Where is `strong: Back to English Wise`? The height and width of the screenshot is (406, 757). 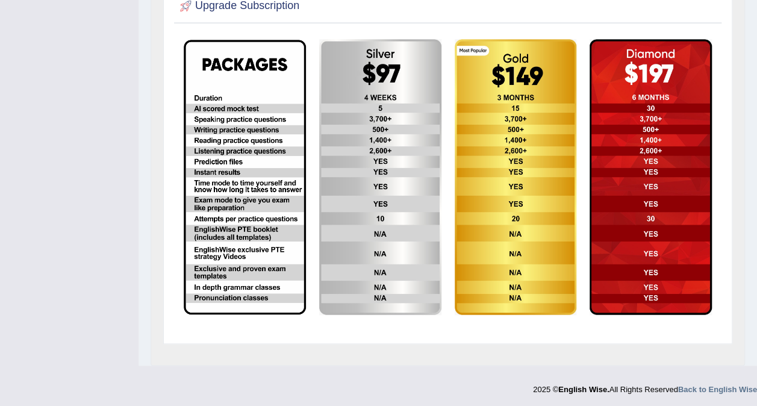 strong: Back to English Wise is located at coordinates (717, 389).